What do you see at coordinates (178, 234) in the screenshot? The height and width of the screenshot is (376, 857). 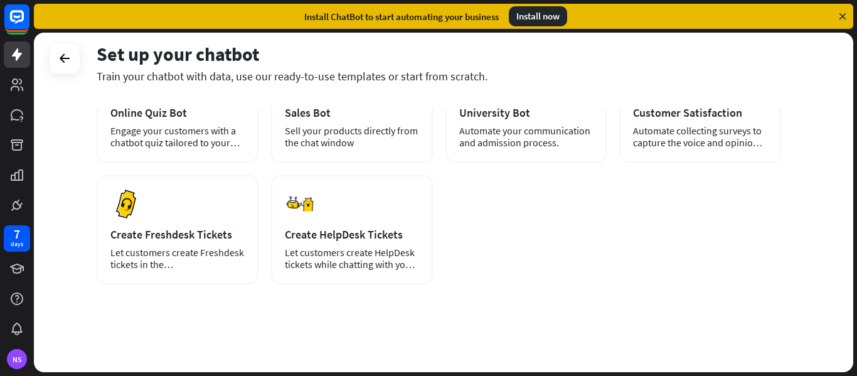 I see `div: Create Freshdesk Tickets` at bounding box center [178, 234].